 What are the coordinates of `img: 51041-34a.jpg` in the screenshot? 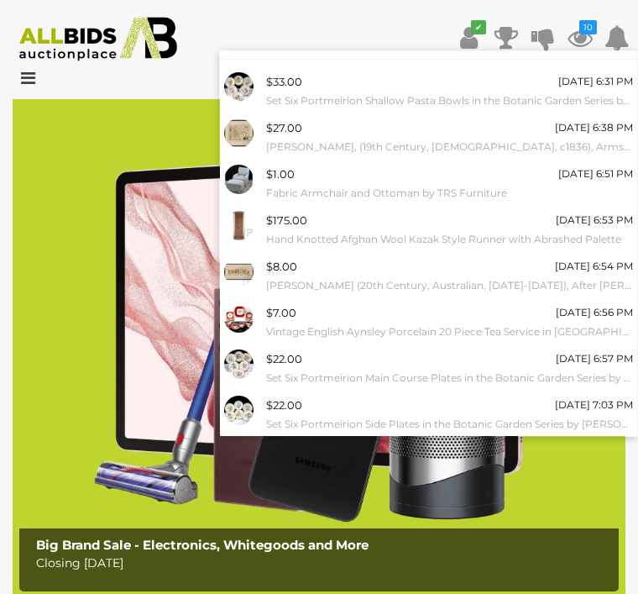 It's located at (239, 318).